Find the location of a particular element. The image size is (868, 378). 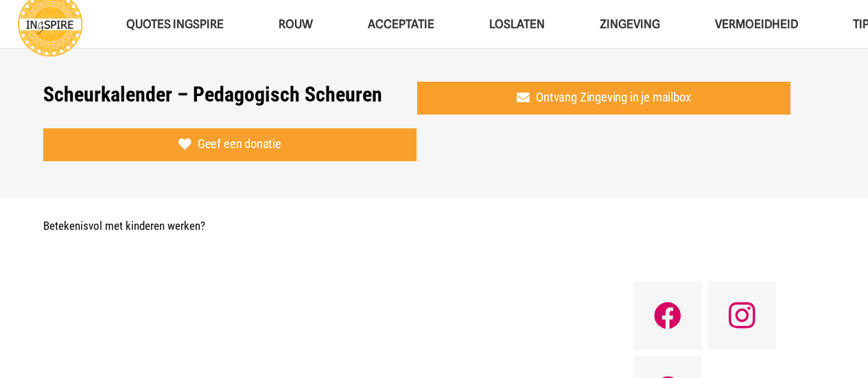

a: ZingevingZingeving Menu is located at coordinates (630, 24).